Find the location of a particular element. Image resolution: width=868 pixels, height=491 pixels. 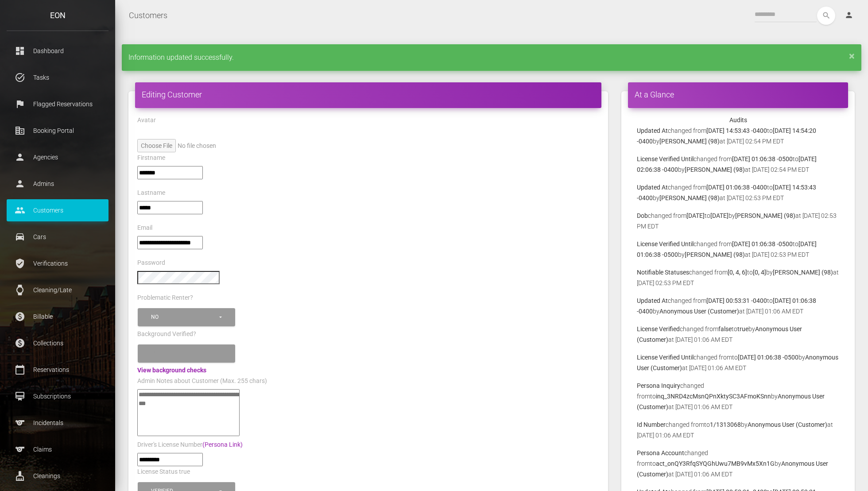

a: verified_user Verifications is located at coordinates (57, 263).